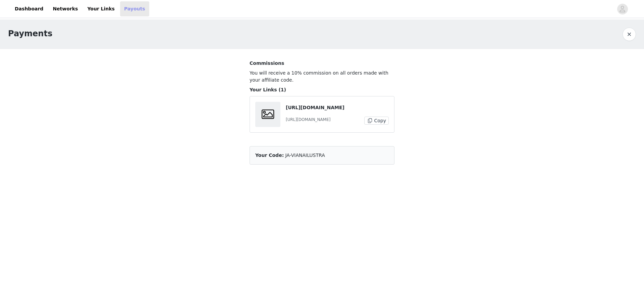  Describe the element at coordinates (322, 63) in the screenshot. I see `p: Commissions` at that location.